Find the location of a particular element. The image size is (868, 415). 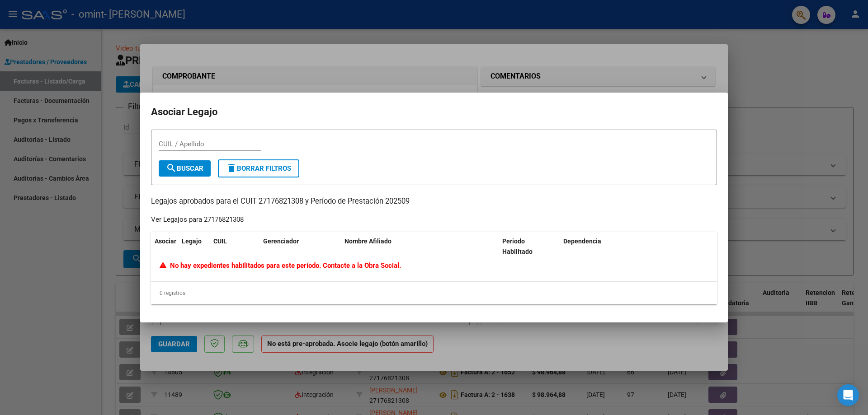

button: Borrar Filtros is located at coordinates (259, 168).